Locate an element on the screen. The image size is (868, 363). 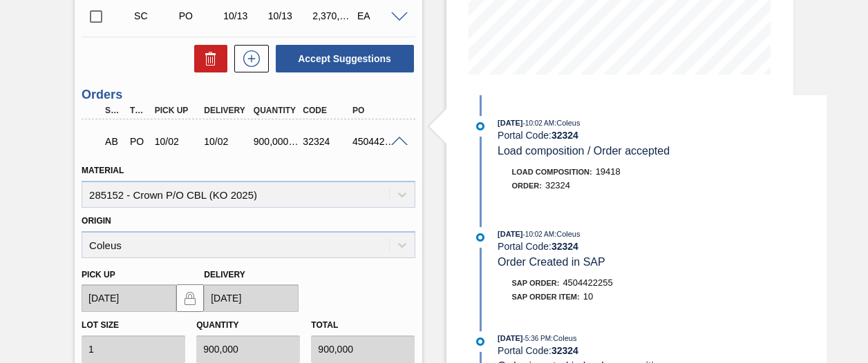
label: Pick up is located at coordinates (98, 275).